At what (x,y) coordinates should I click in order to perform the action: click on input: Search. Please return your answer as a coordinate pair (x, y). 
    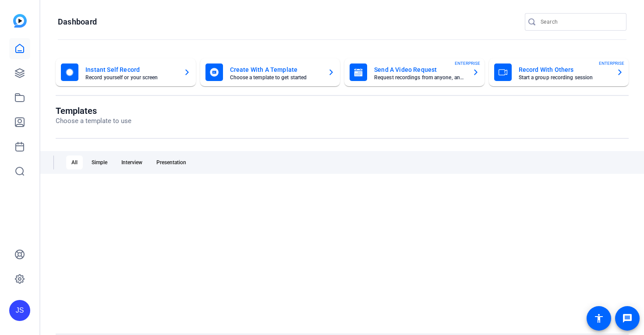
    Looking at the image, I should click on (580, 22).